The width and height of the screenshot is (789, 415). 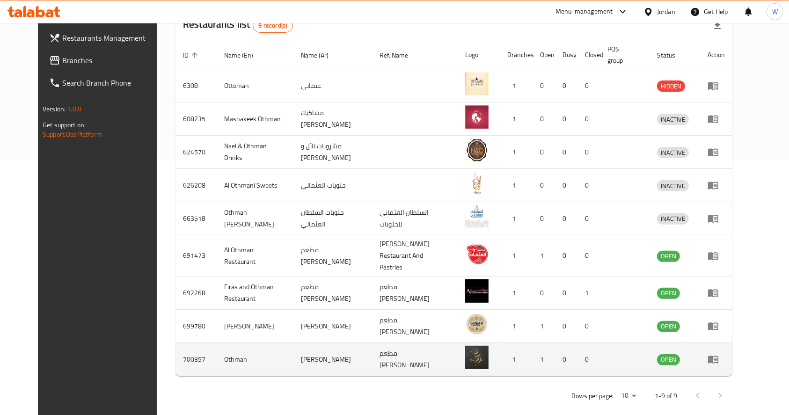 I want to click on span: 9 record(s), so click(x=273, y=25).